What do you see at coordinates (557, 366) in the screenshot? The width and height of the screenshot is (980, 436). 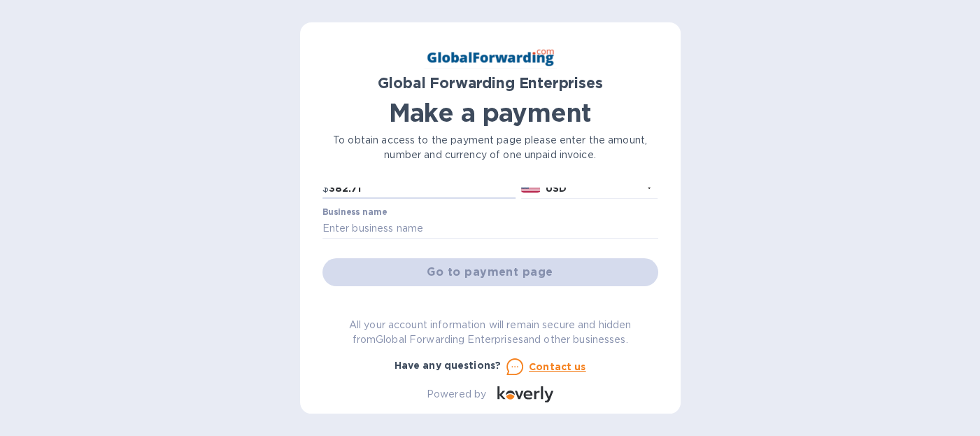 I see `u: Contact us` at bounding box center [557, 366].